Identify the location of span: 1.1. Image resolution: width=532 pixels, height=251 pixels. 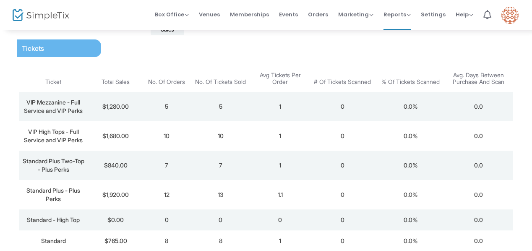
(280, 194).